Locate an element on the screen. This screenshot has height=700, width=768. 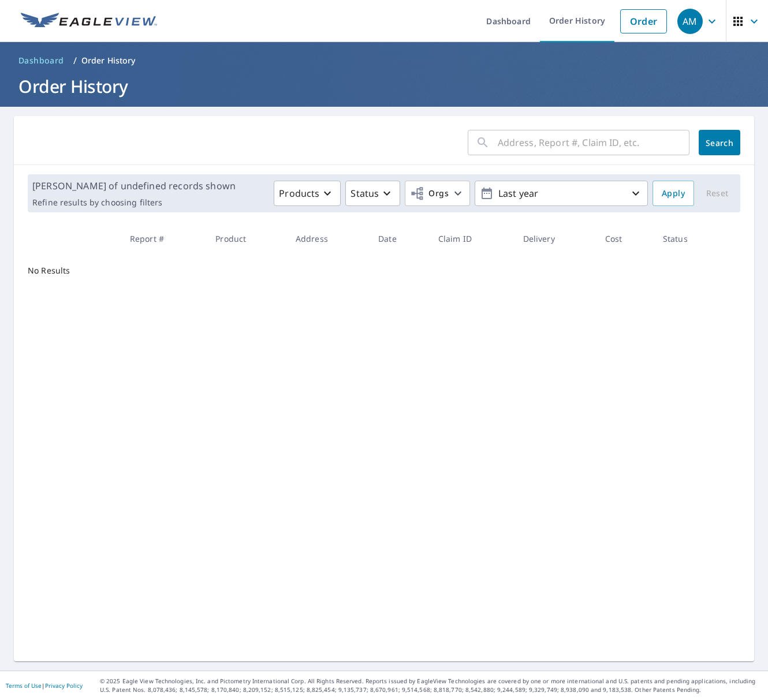
a: Terms of Use is located at coordinates (23, 685).